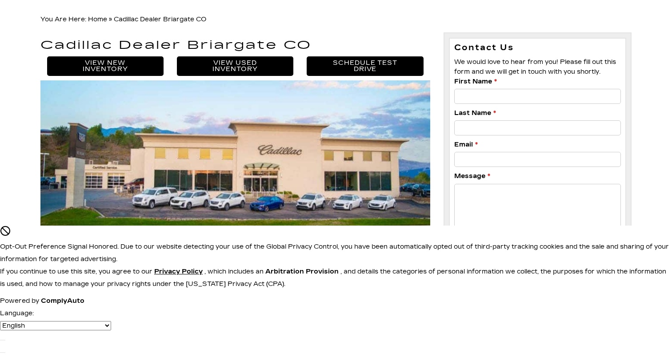 The image size is (672, 357). I want to click on div: Breadcrumbs, so click(336, 20).